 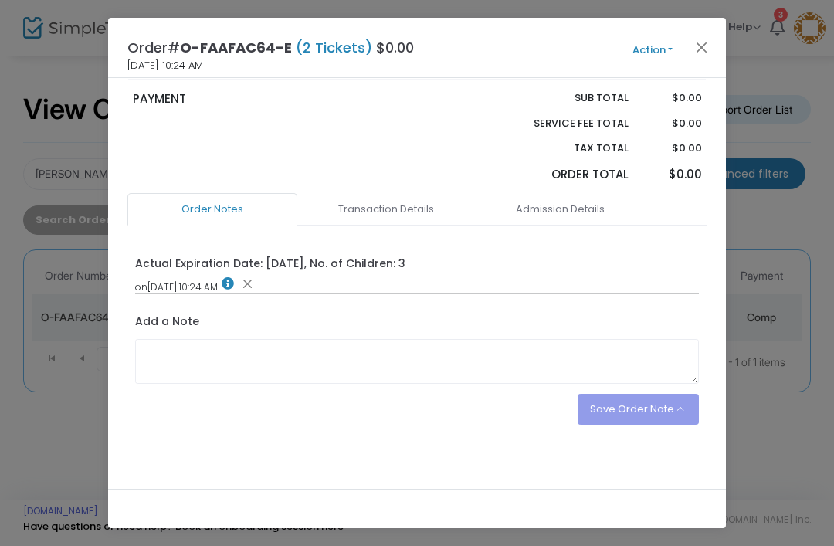 I want to click on h4: Order# $0.00, so click(x=270, y=47).